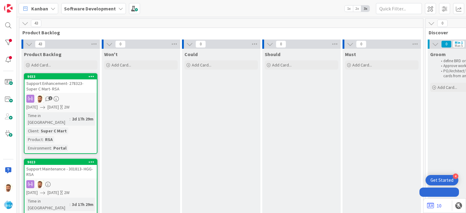 This screenshot has height=213, width=466. What do you see at coordinates (438, 54) in the screenshot?
I see `span: Groom` at bounding box center [438, 54].